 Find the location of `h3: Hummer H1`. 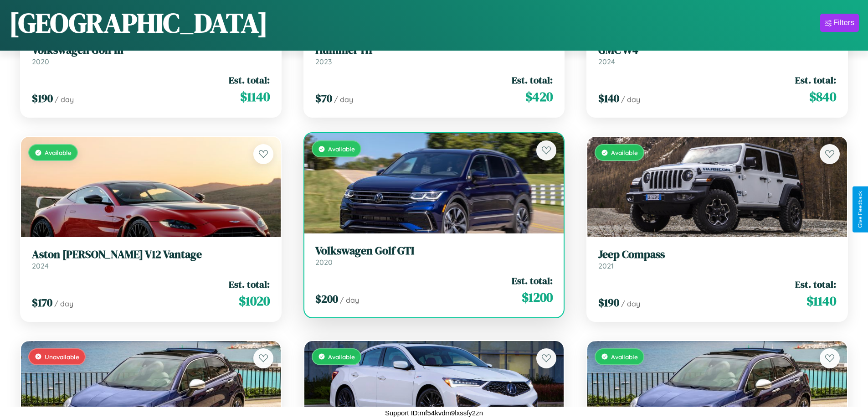

h3: Hummer H1 is located at coordinates (434, 50).